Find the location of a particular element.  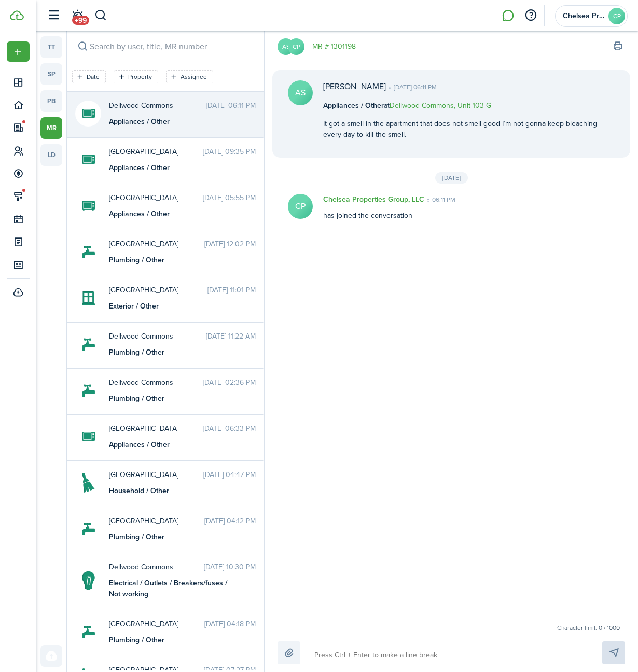

div: Household / Other is located at coordinates (174, 491).